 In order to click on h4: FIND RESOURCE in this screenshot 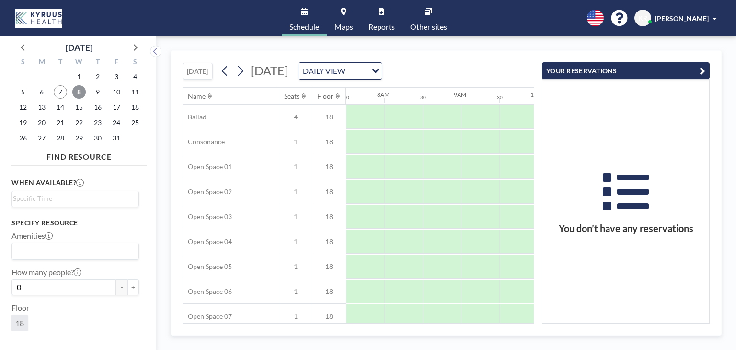, I will do `click(79, 155)`.